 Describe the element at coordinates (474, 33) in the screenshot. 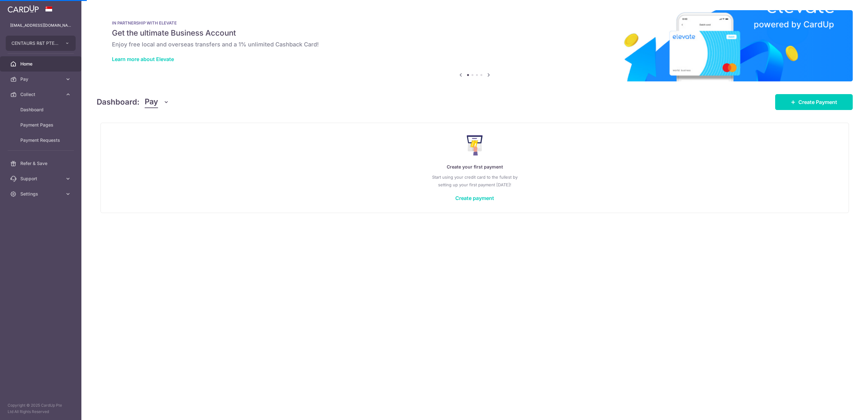

I see `h5: Get the ultimate Business Account` at that location.